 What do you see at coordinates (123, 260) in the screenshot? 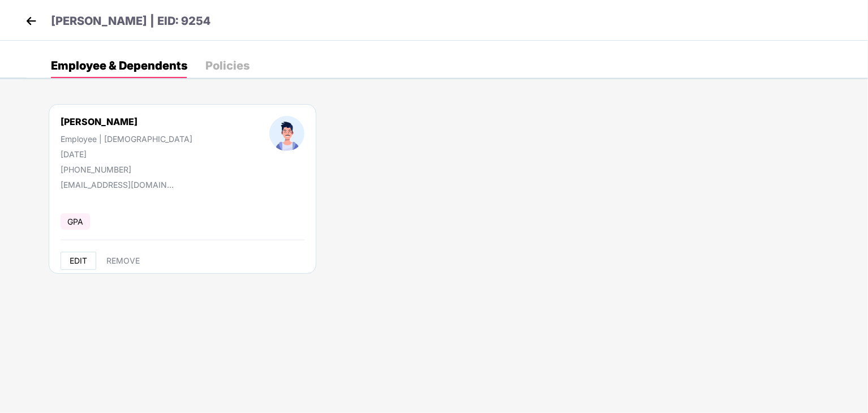
I see `span: REMOVE` at bounding box center [123, 260].